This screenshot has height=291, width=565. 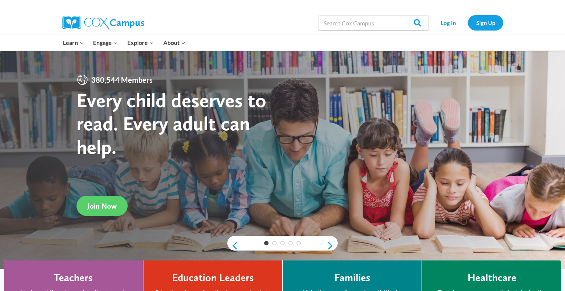 What do you see at coordinates (102, 206) in the screenshot?
I see `a: Join Now` at bounding box center [102, 206].